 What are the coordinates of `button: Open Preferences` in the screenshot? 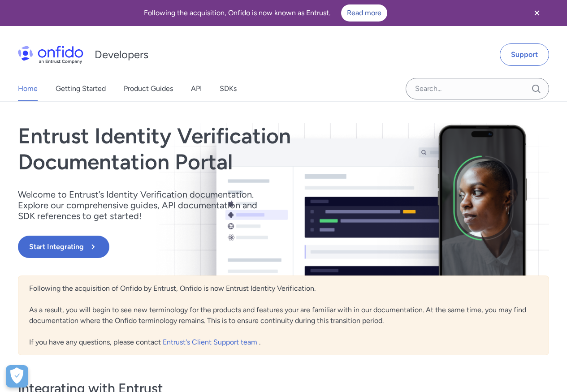 It's located at (17, 376).